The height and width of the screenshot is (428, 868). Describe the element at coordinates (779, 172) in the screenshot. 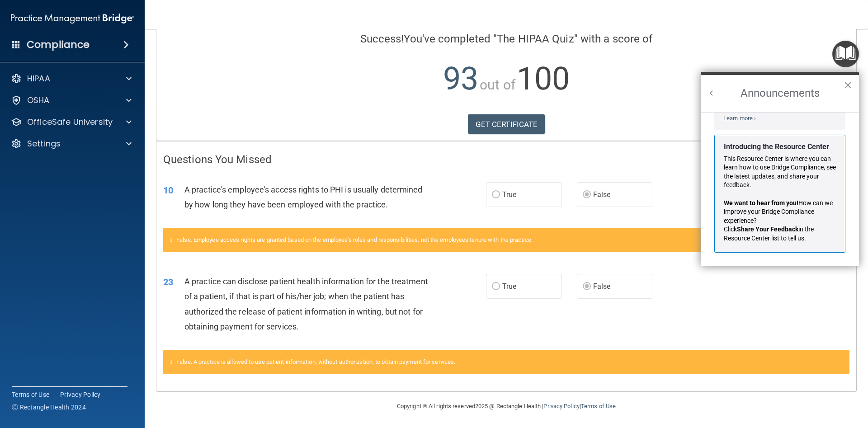

I see `p: This Resource Center is where you can learn how to use Bridge Compliance, see the latest updates,...` at that location.